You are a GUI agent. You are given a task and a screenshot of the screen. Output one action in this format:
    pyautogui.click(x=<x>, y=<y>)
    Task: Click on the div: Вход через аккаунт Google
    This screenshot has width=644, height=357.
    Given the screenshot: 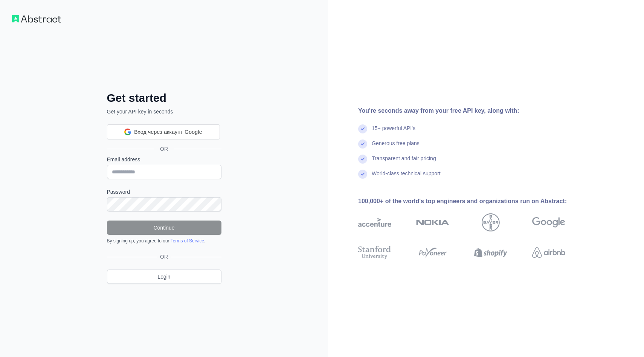 What is the action you would take?
    pyautogui.click(x=163, y=132)
    